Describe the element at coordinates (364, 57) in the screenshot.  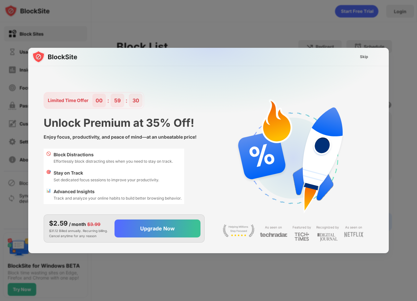
I see `div: Skip` at that location.